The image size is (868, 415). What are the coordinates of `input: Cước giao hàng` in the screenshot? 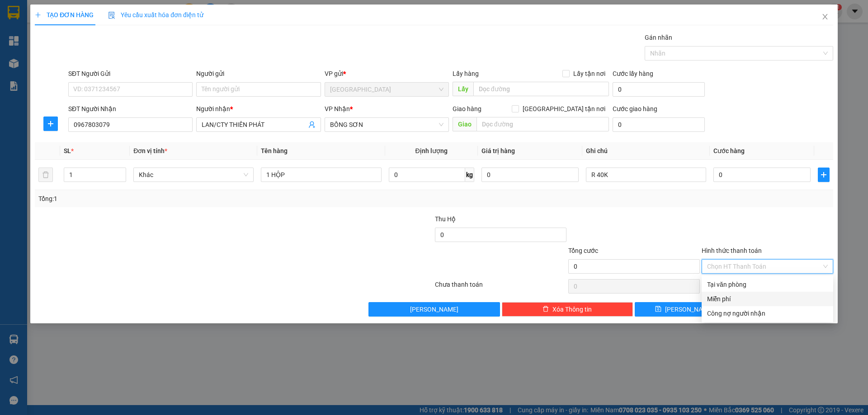 It's located at (658, 124).